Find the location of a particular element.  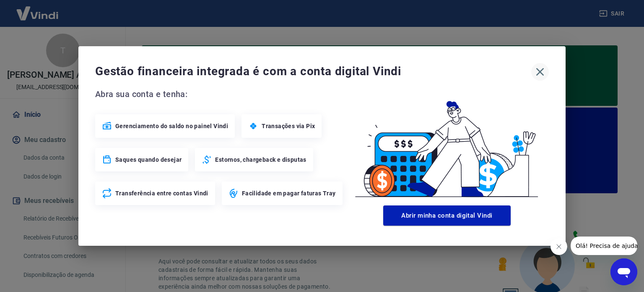

span: Olá! Precisa de ajuda? is located at coordinates (38, 9).